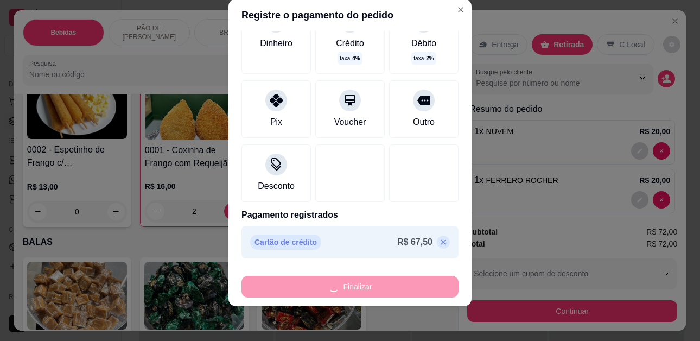 The width and height of the screenshot is (700, 341). What do you see at coordinates (276, 43) in the screenshot?
I see `div: Dinheiro` at bounding box center [276, 43].